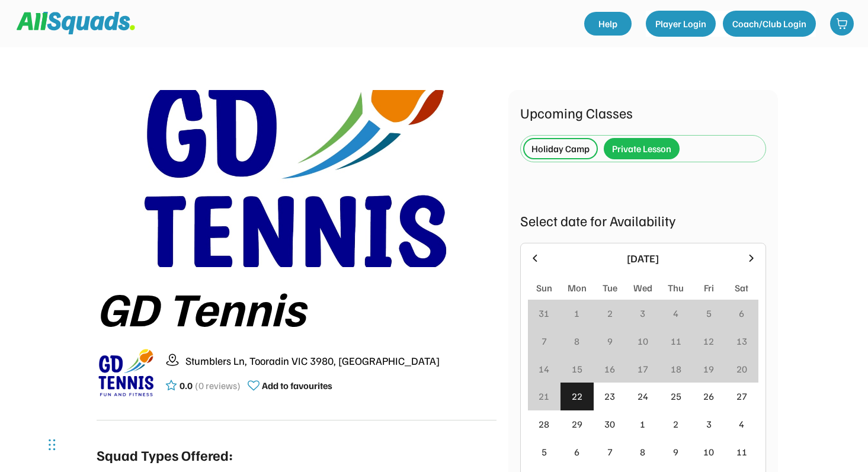 Image resolution: width=868 pixels, height=472 pixels. Describe the element at coordinates (681, 23) in the screenshot. I see `button: Player Login` at that location.